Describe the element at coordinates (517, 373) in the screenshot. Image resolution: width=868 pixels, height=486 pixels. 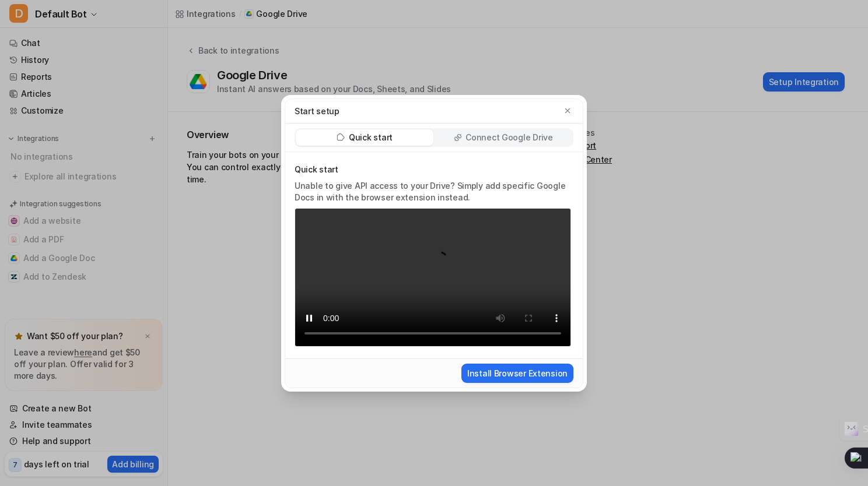
I see `button: Install Browser Extension` at that location.